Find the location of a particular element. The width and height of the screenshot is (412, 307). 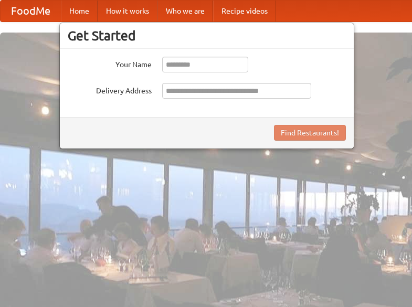

h3: Get Started is located at coordinates (207, 36).